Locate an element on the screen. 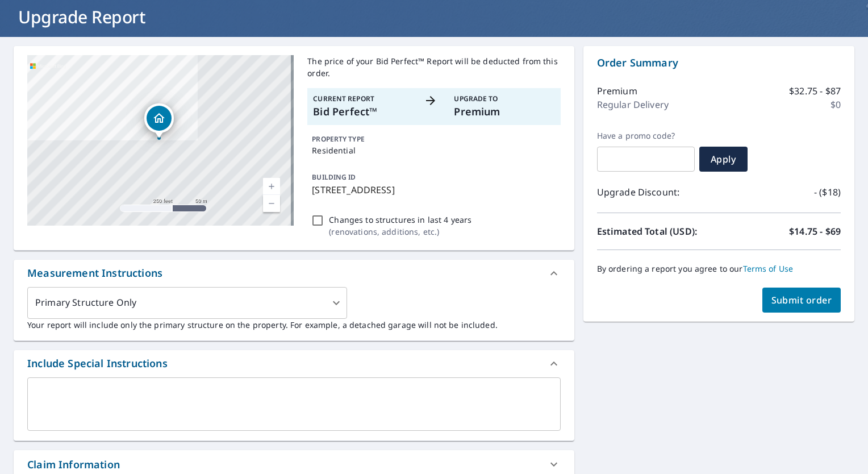 This screenshot has height=474, width=868. p: Changes to structures in last 4 years is located at coordinates (400, 219).